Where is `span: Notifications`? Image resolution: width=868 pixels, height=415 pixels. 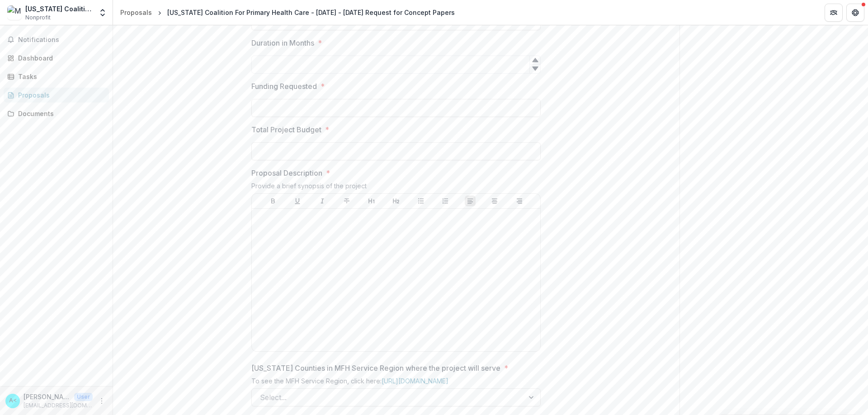 span: Notifications is located at coordinates (61, 40).